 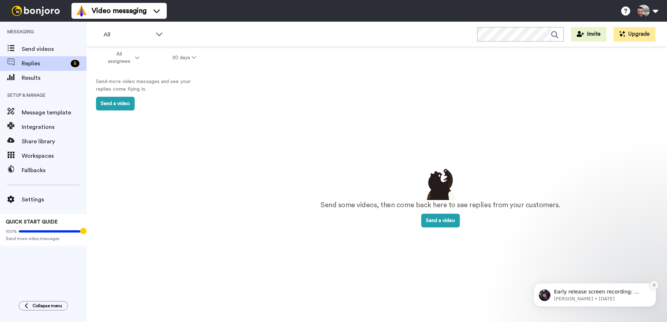 What do you see at coordinates (440, 220) in the screenshot?
I see `a: Send a video` at bounding box center [440, 220].